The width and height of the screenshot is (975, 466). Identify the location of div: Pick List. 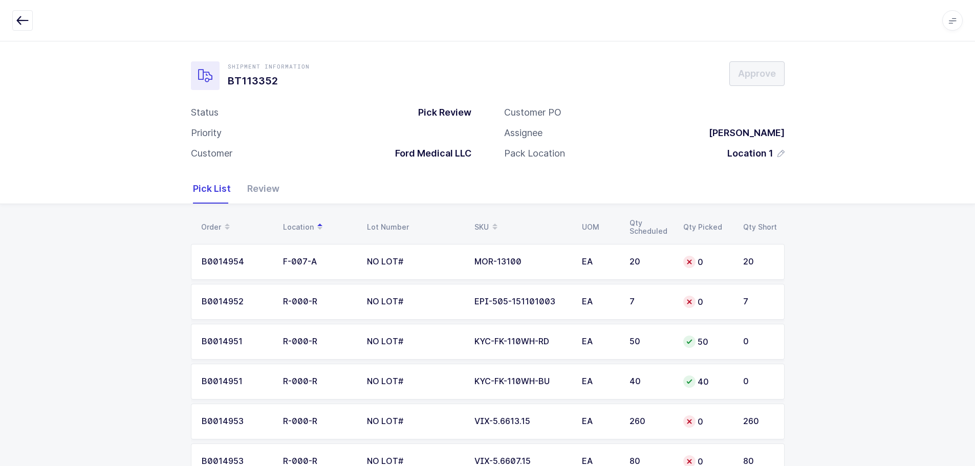
(216, 189).